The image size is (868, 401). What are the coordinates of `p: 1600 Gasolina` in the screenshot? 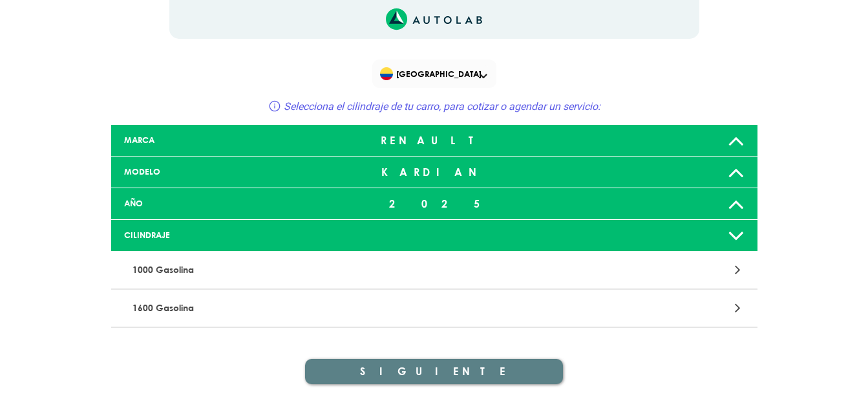 It's located at (328, 308).